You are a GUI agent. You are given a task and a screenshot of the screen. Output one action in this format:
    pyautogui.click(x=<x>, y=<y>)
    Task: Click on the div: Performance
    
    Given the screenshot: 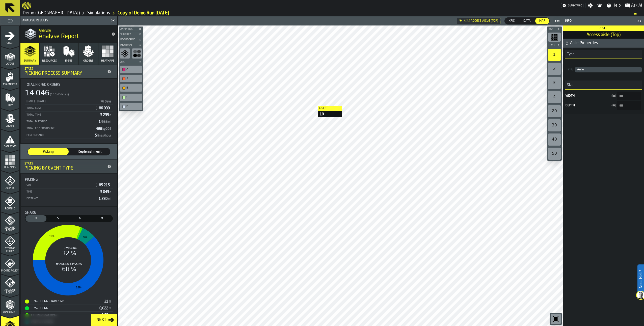 What is the action you would take?
    pyautogui.click(x=59, y=135)
    